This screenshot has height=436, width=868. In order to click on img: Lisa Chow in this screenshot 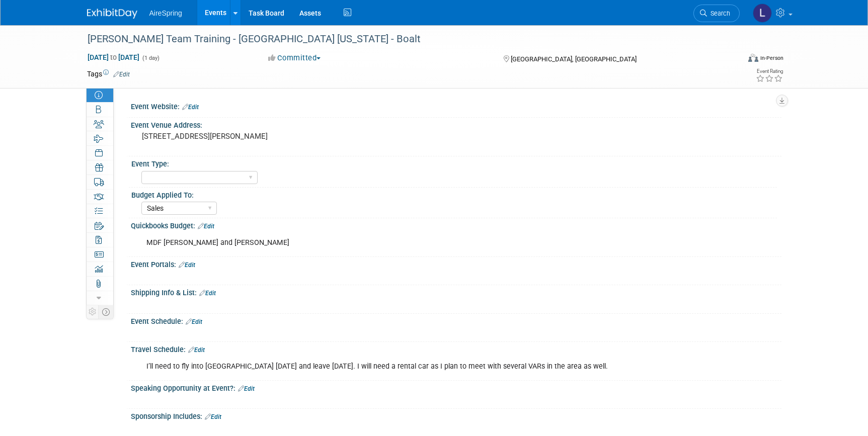, I will do `click(763, 13)`.